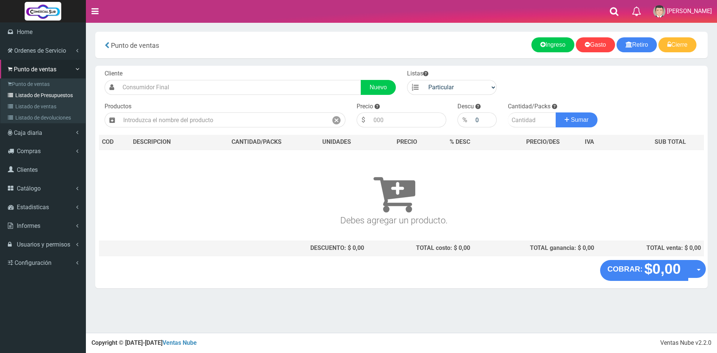 The height and width of the screenshot is (353, 717). What do you see at coordinates (43, 11) in the screenshot?
I see `img: Logo grande` at bounding box center [43, 11].